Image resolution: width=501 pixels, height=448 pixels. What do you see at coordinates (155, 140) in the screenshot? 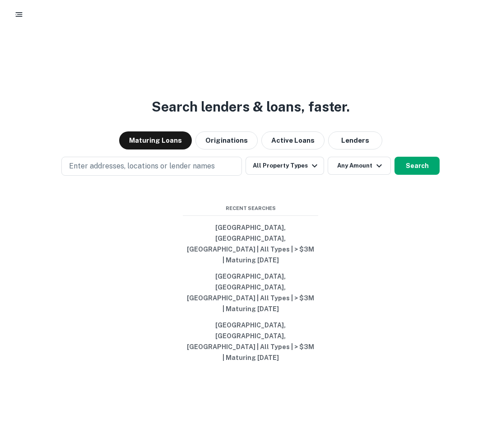
I see `button: Maturing Loans` at bounding box center [155, 140].